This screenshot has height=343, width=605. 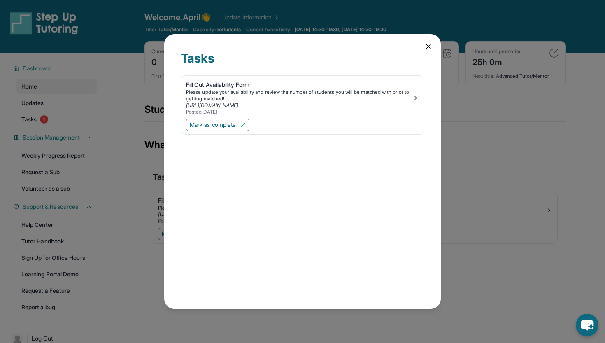 I want to click on span: Mark as complete, so click(x=213, y=125).